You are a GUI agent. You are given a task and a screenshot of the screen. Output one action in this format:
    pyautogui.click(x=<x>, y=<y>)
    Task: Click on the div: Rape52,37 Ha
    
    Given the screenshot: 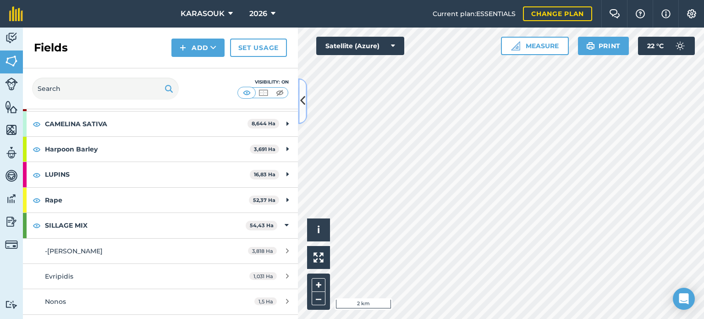 What is the action you would take?
    pyautogui.click(x=160, y=200)
    